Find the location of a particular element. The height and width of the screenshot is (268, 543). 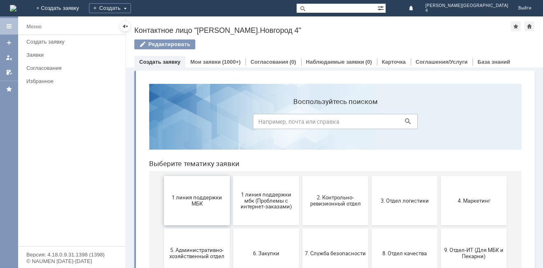

button: Бухгалтерия (для мбк) is located at coordinates (54, 229).